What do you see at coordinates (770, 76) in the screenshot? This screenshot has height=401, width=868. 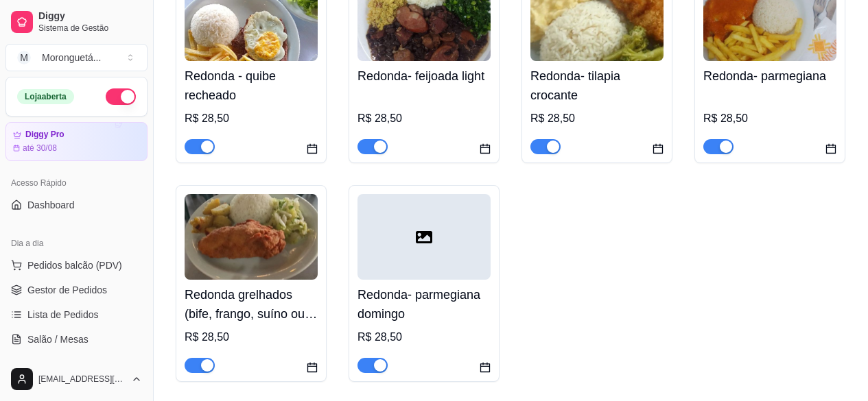 I see `h4: Redonda- parmegiana` at bounding box center [770, 76].